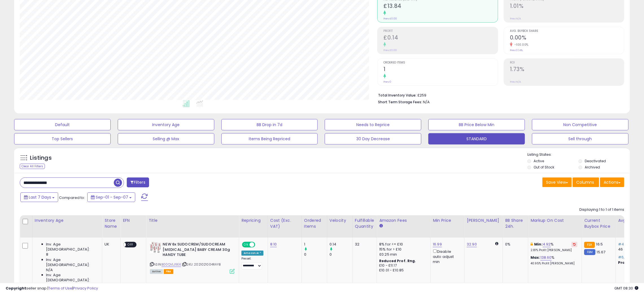 This screenshot has width=644, height=294. What do you see at coordinates (166, 139) in the screenshot?
I see `button: Selling @ Max` at bounding box center [166, 139].